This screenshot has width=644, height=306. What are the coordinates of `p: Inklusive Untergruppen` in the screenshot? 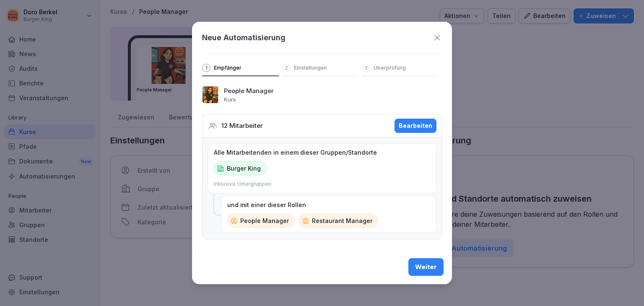 It's located at (242, 184).